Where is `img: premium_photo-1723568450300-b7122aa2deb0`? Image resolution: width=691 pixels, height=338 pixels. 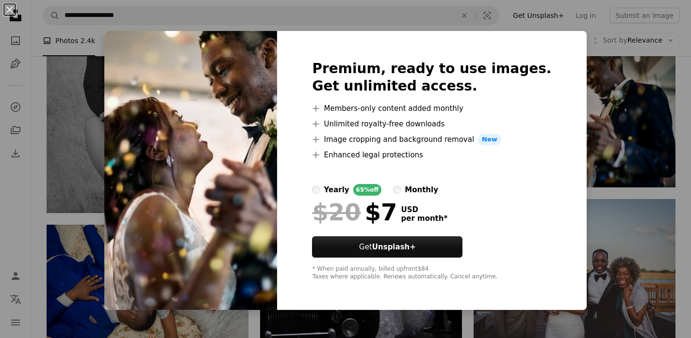
img: premium_photo-1723568450300-b7122aa2deb0 is located at coordinates (191, 171).